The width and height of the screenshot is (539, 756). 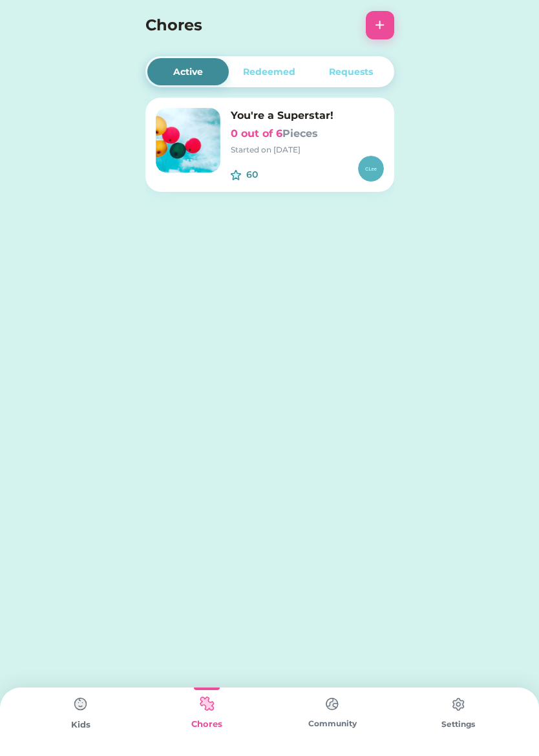 I want to click on h6: You're a Superstar!, so click(x=307, y=115).